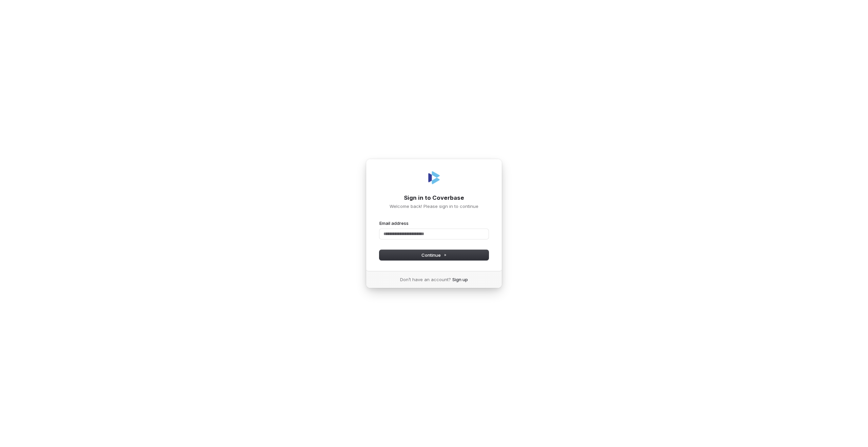 This screenshot has width=868, height=447. What do you see at coordinates (460, 280) in the screenshot?
I see `a: Sign up` at bounding box center [460, 280].